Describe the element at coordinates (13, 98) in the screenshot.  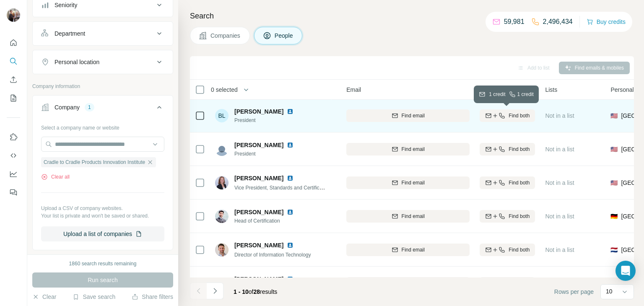
I see `button: My lists` at that location.